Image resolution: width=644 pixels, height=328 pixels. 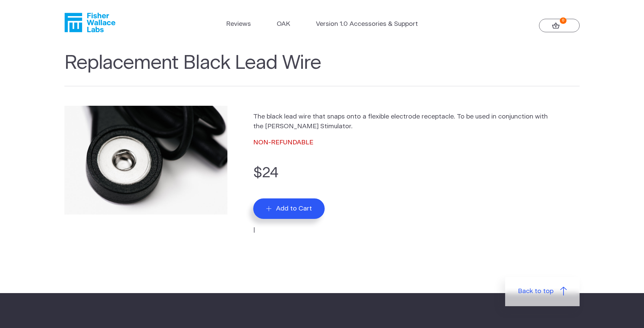 What do you see at coordinates (283, 142) in the screenshot?
I see `span: NON-REFUNDABLE` at bounding box center [283, 142].